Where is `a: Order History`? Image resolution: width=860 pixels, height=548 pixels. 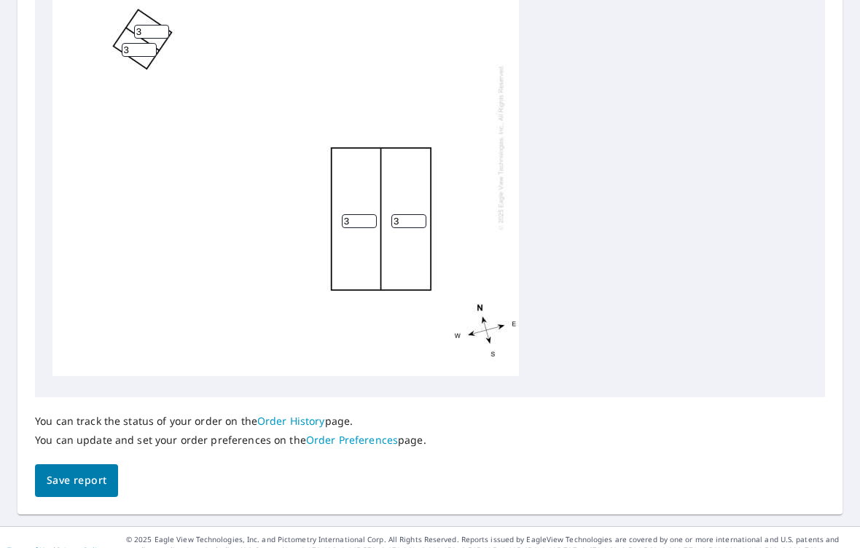
a: Order History is located at coordinates (291, 420).